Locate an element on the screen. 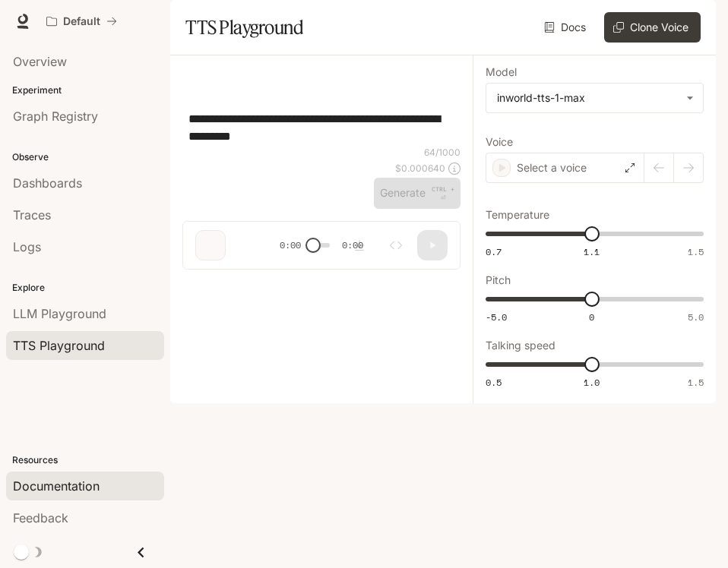 The image size is (728, 568). p: Talking speed is located at coordinates (521, 345).